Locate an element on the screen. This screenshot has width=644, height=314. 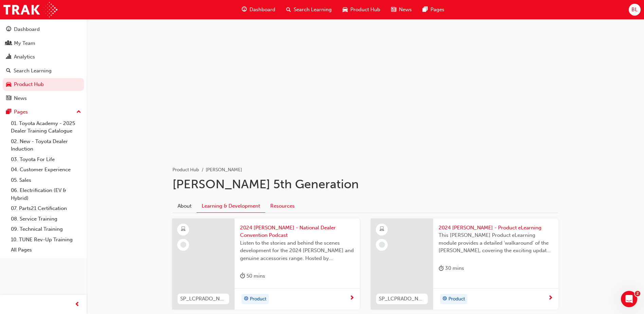
div: Analytics is located at coordinates (24, 57).